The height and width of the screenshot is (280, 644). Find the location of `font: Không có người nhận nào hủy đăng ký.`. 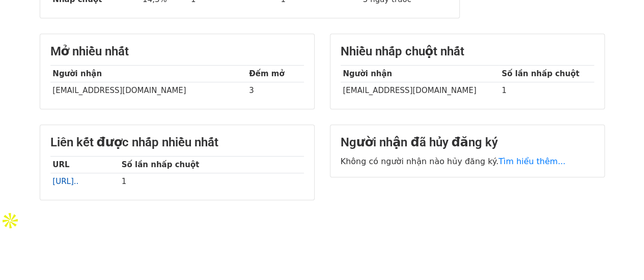

font: Không có người nhận nào hủy đăng ký. is located at coordinates (420, 161).